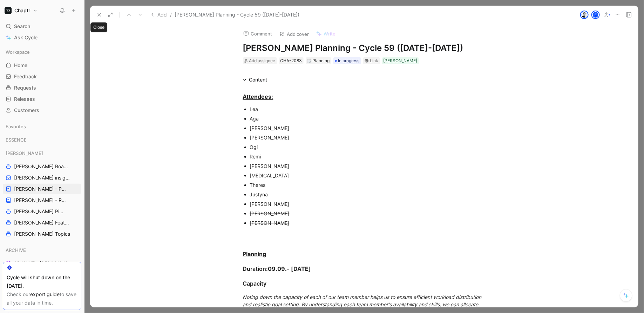 This screenshot has height=313, width=644. Describe the element at coordinates (262, 61) in the screenshot. I see `span: Add assignee` at that location.